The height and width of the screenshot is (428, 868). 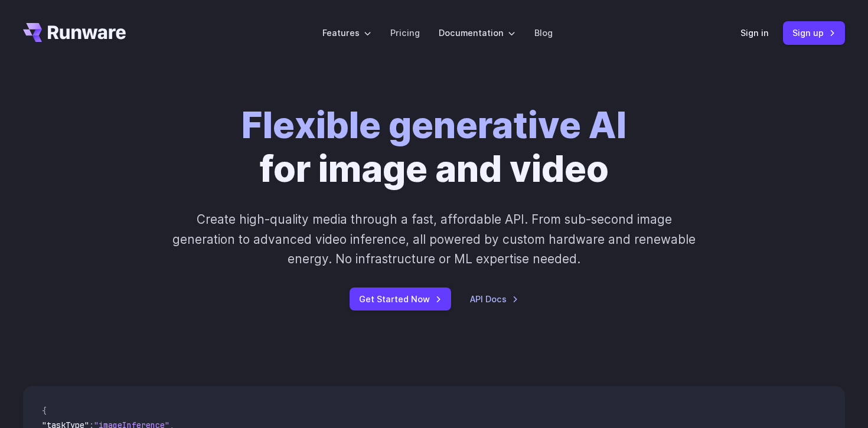 What do you see at coordinates (434, 147) in the screenshot?
I see `h1: for image and video` at bounding box center [434, 147].